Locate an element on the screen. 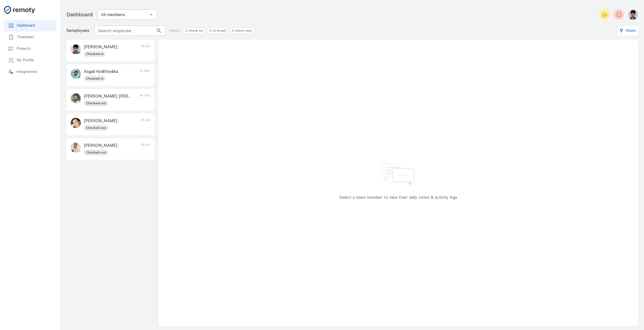 The image size is (644, 330). button: Open is located at coordinates (152, 15).